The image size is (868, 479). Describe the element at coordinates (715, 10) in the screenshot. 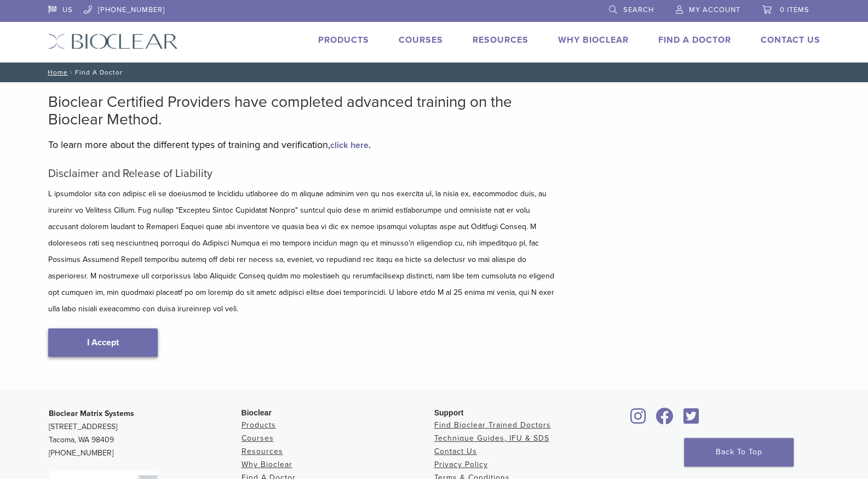

I see `span: My Account` at that location.